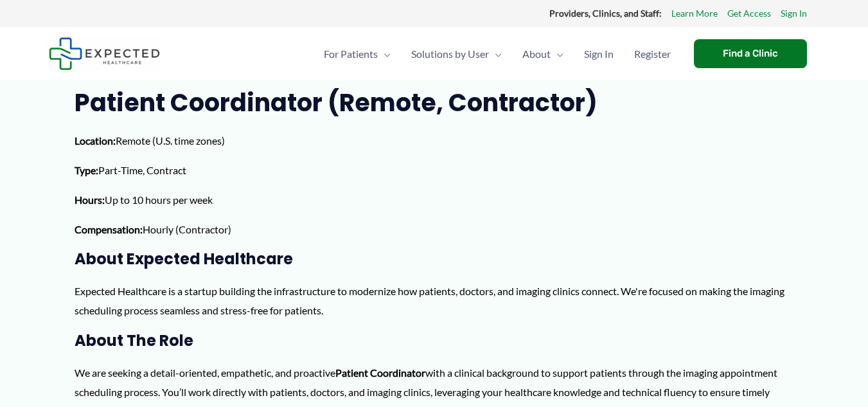  I want to click on span: Register, so click(652, 54).